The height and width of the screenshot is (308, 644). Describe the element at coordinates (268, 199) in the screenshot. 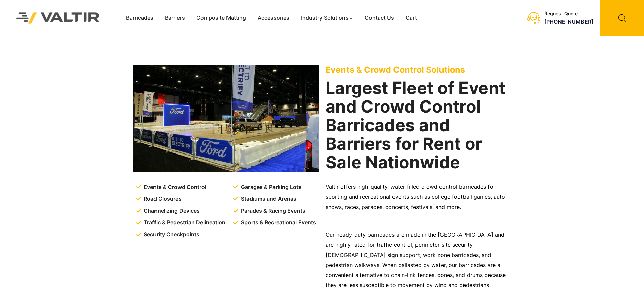

I see `span: Stadiums and Arenas` at that location.